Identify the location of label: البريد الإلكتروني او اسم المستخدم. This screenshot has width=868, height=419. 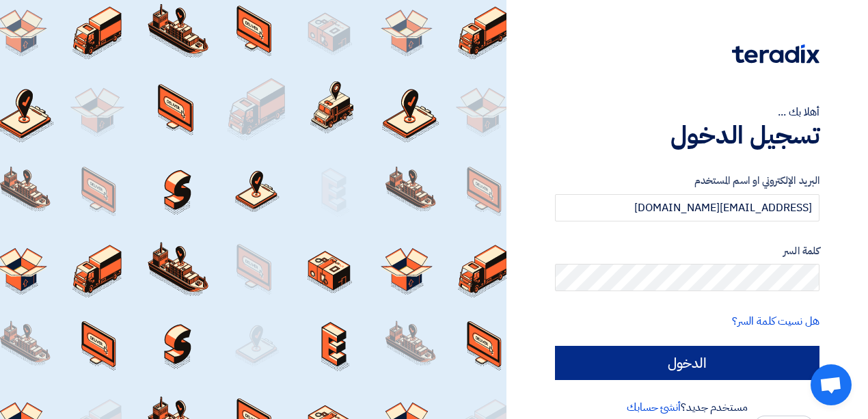
(686, 181).